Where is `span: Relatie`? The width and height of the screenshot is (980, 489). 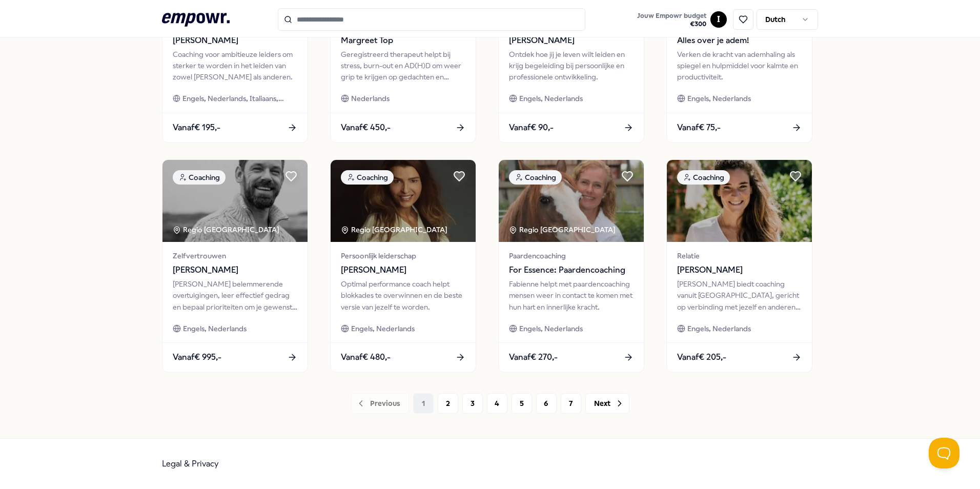
span: Relatie is located at coordinates (739, 256).